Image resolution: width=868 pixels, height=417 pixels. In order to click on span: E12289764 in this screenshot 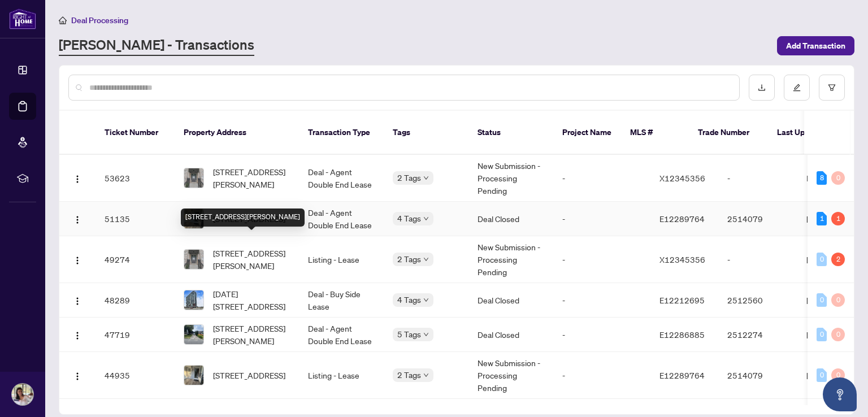, I will do `click(682, 375)`.